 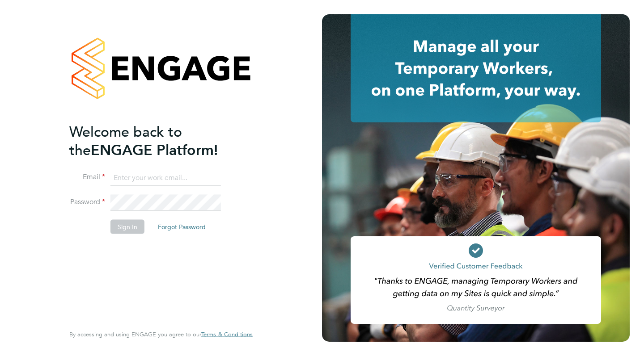 I want to click on span: By accessing and using ENGAGE you agree to our, so click(x=161, y=334).